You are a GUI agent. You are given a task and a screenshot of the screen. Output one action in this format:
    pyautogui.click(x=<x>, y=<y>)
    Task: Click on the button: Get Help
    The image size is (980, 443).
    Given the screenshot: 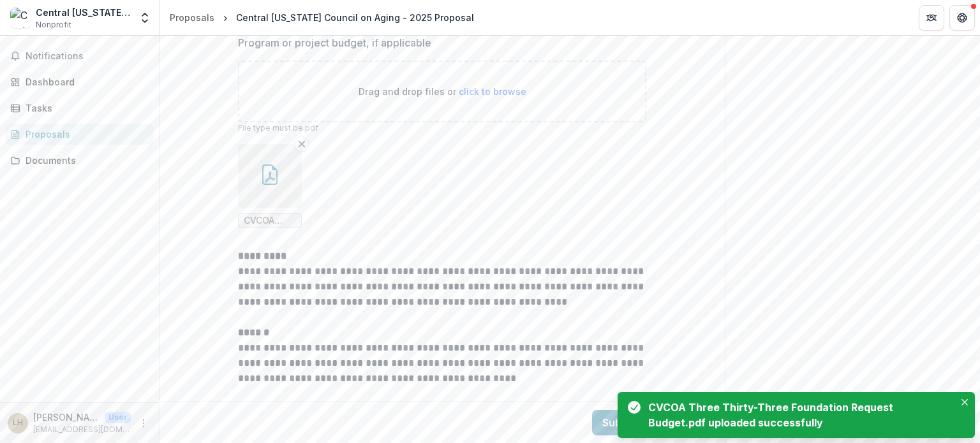 What is the action you would take?
    pyautogui.click(x=962, y=18)
    